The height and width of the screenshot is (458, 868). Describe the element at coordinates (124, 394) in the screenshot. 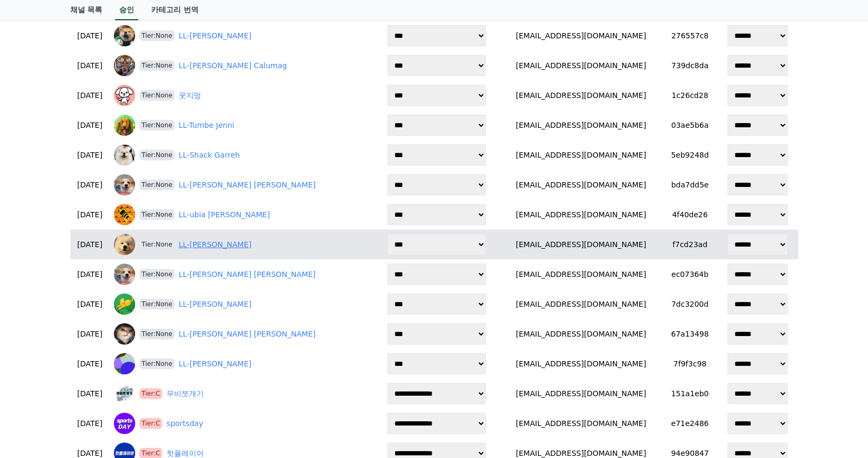

I see `img: 무비쪼개기` at that location.